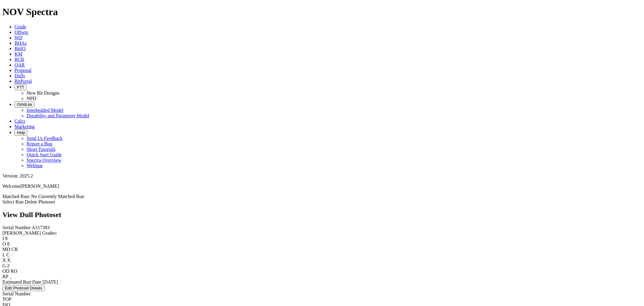 The height and width of the screenshot is (306, 644). Describe the element at coordinates (9, 260) in the screenshot. I see `span: X` at that location.